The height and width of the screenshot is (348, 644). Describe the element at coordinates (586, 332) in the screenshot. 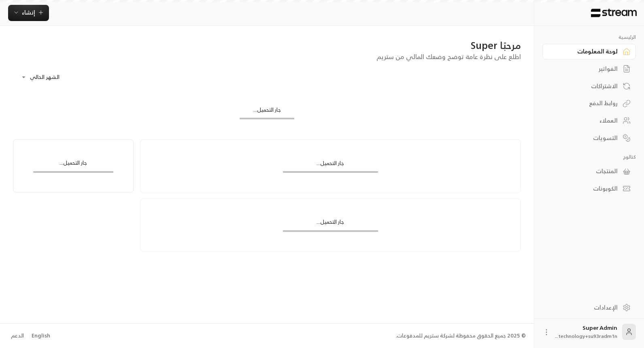

I see `div: Super Admin` at that location.